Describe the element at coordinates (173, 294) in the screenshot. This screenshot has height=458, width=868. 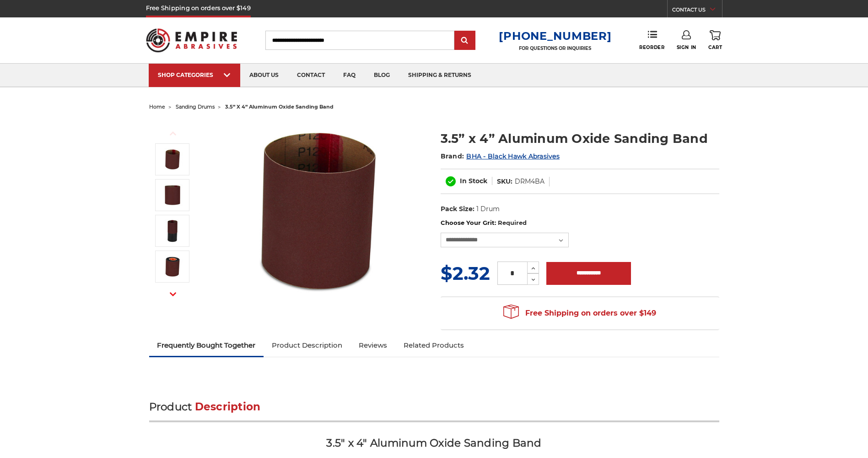
I see `button: Next` at that location.